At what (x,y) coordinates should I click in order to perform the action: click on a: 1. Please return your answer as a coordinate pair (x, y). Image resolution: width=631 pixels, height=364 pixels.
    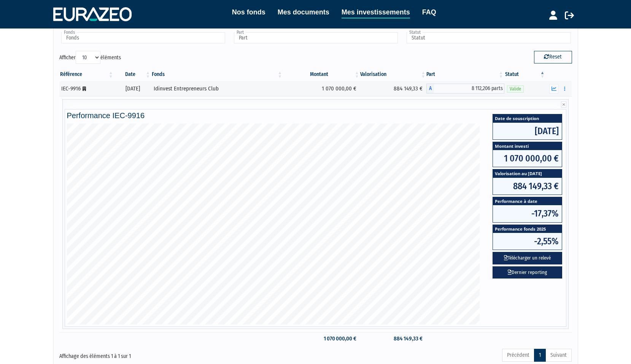
    Looking at the image, I should click on (540, 356).